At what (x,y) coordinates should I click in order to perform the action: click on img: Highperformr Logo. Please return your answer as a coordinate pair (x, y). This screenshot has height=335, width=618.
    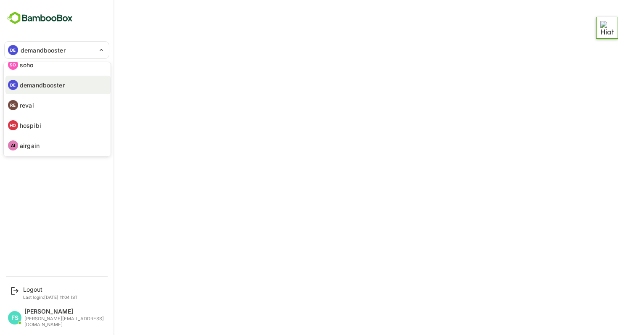
    Looking at the image, I should click on (607, 28).